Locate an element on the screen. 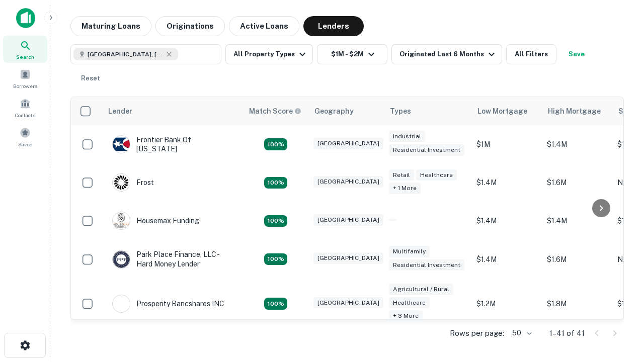 The width and height of the screenshot is (644, 362). div: Industrial is located at coordinates (407, 136).